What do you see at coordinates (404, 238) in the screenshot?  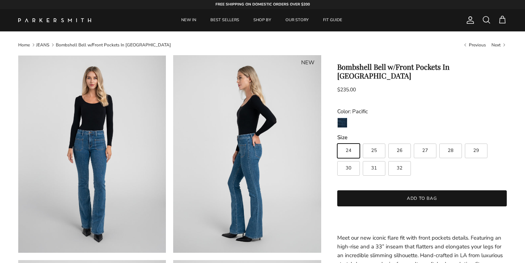 I see `span: Meet our new iconic flare fit with front pockets details.` at bounding box center [404, 238].